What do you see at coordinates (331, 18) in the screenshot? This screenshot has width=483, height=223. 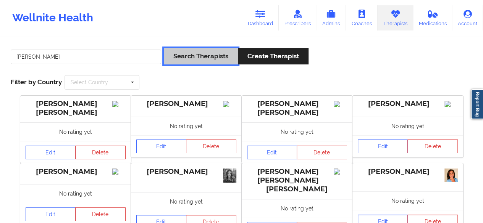 I see `a: Admins` at bounding box center [331, 18].